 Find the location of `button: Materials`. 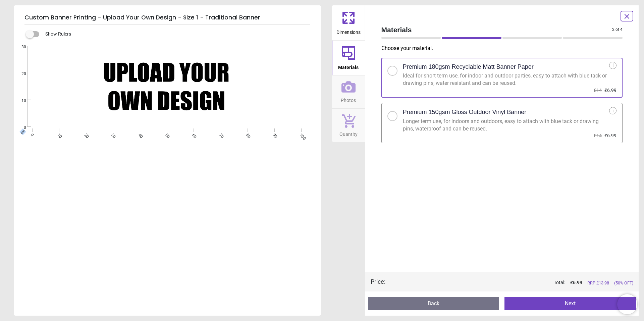

button: Materials is located at coordinates (348, 58).